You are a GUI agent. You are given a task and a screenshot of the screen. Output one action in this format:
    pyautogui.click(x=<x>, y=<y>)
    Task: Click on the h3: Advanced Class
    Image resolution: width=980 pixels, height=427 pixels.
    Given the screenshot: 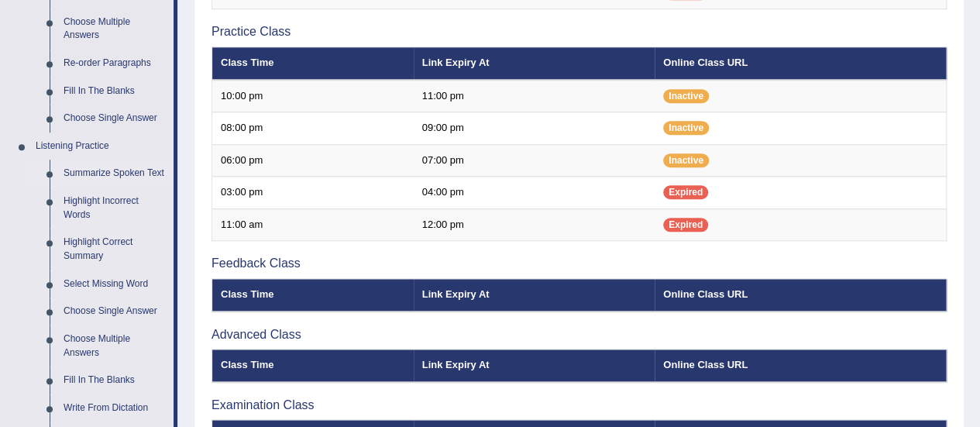 What is the action you would take?
    pyautogui.click(x=579, y=335)
    